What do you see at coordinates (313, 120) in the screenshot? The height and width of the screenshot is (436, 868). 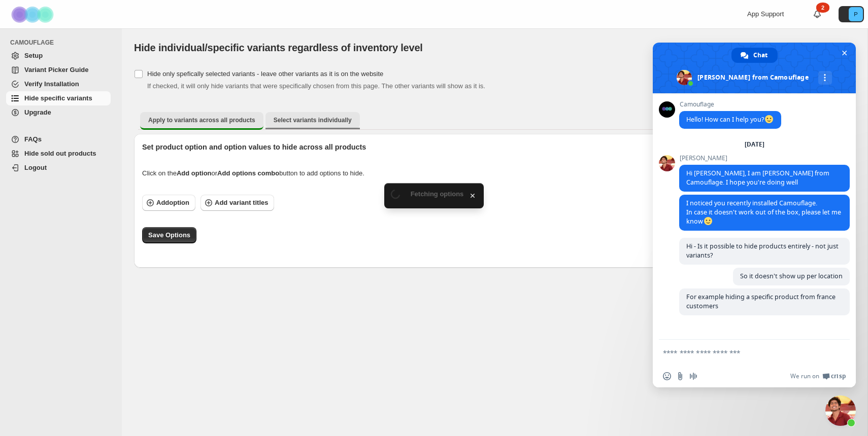 I see `span: Select variants individually` at bounding box center [313, 120].